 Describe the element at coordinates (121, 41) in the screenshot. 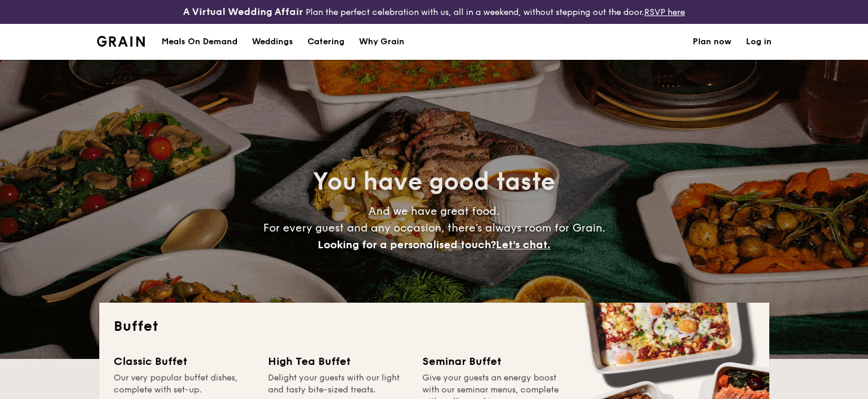

I see `img: Grain` at that location.